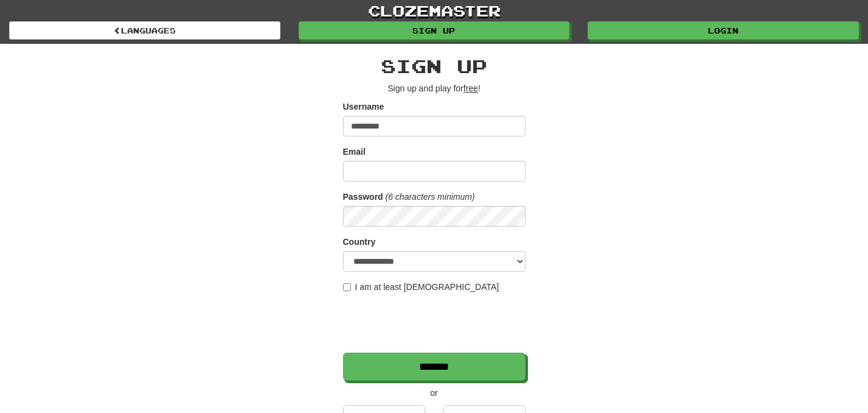 The width and height of the screenshot is (868, 413). I want to click on a: Sign up, so click(434, 31).